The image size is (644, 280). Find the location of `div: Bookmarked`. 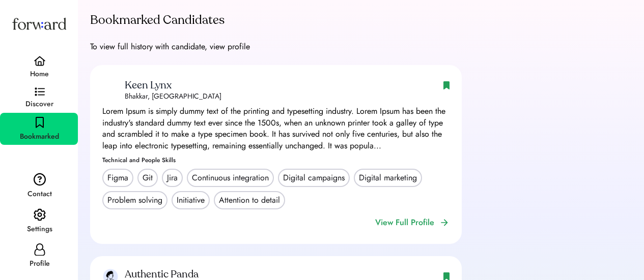

div: Bookmarked is located at coordinates (39, 137).